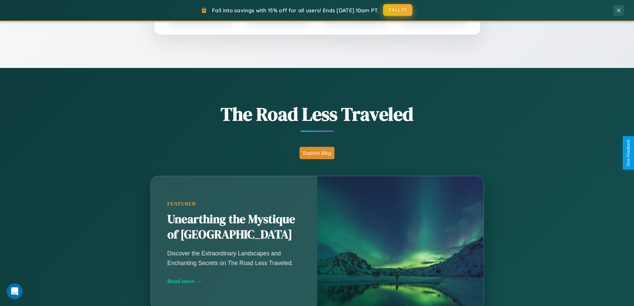 This screenshot has width=634, height=306. I want to click on button: FALL15, so click(398, 10).